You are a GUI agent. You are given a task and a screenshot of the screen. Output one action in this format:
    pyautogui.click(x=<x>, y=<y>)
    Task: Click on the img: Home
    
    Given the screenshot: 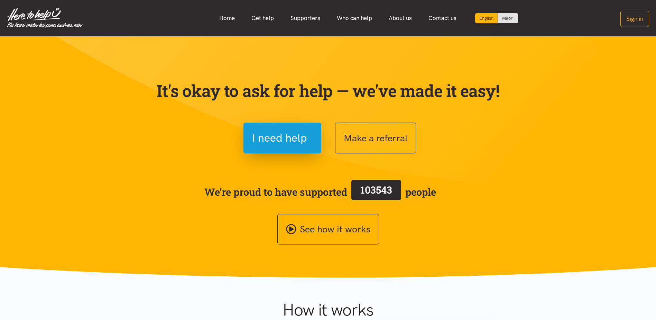 What is the action you would take?
    pyautogui.click(x=45, y=18)
    